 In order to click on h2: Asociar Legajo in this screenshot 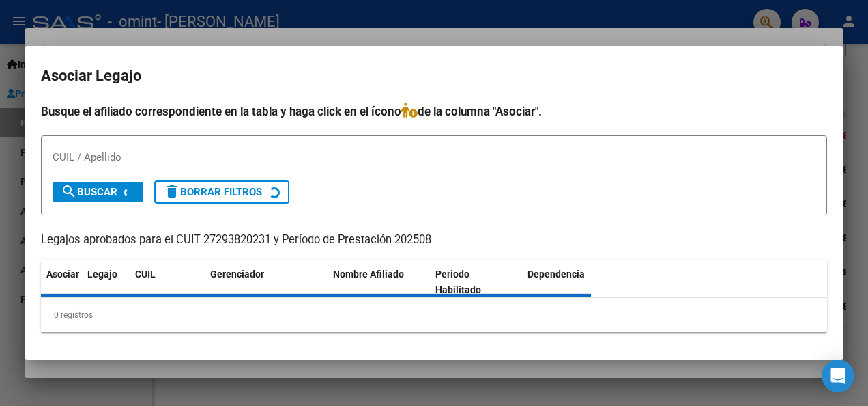, I will do `click(434, 76)`.